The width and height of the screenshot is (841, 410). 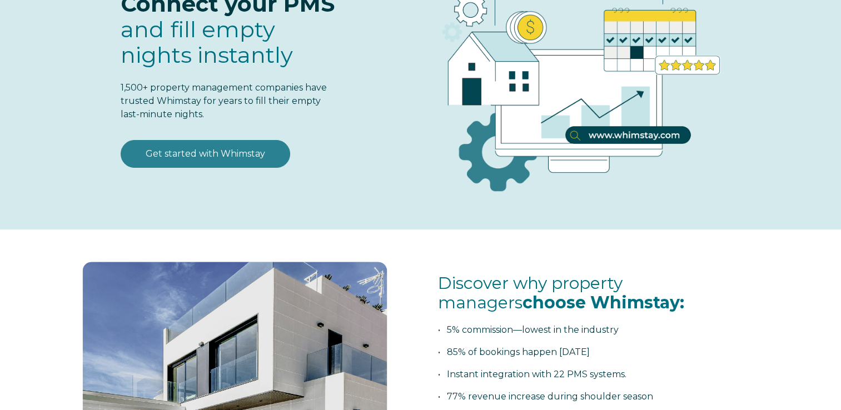 What do you see at coordinates (545, 396) in the screenshot?
I see `span: • 77% revenue increase during shoulder season` at bounding box center [545, 396].